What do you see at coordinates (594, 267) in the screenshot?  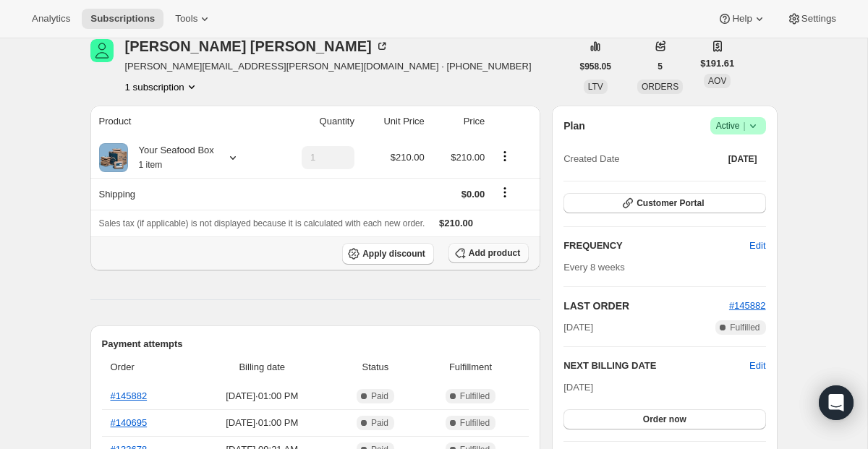 I see `span: Every 8 weeks` at bounding box center [594, 267].